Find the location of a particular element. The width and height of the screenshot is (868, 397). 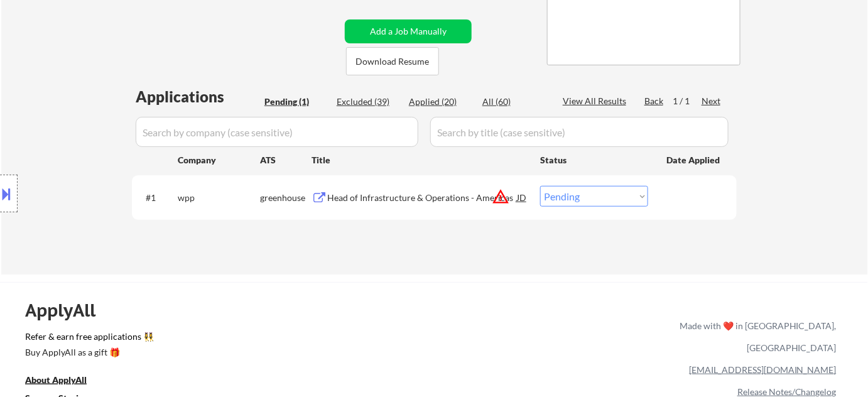

div: greenhouse is located at coordinates (285, 198).